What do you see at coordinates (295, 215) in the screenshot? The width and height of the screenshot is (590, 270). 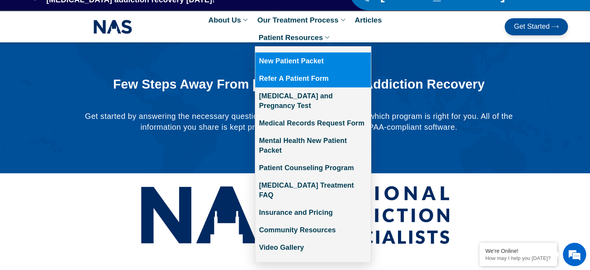 I see `img: National Addiction Specialists` at bounding box center [295, 215].